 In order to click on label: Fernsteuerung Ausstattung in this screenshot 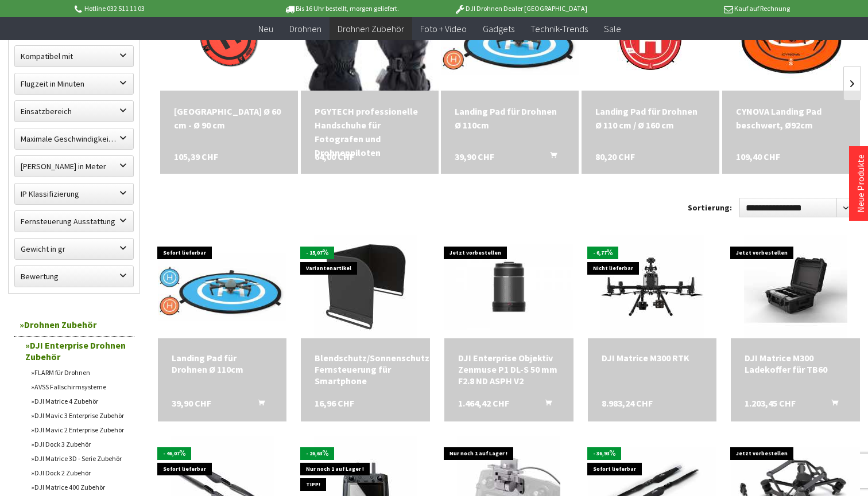, I will do `click(74, 222)`.